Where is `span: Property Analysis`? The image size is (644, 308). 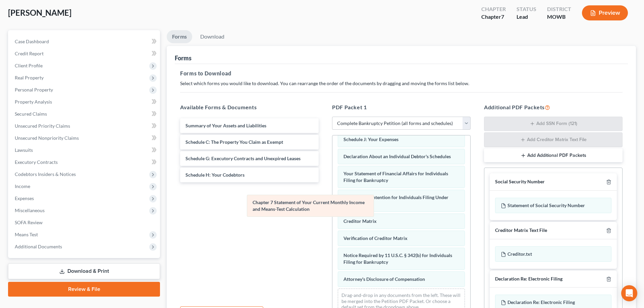
span: Property Analysis is located at coordinates (33, 102).